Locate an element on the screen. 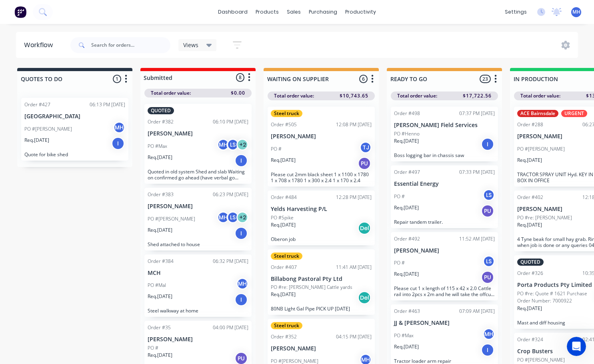 The image size is (594, 364). p: Billabong Pastoral Pty Ltd is located at coordinates (321, 279).